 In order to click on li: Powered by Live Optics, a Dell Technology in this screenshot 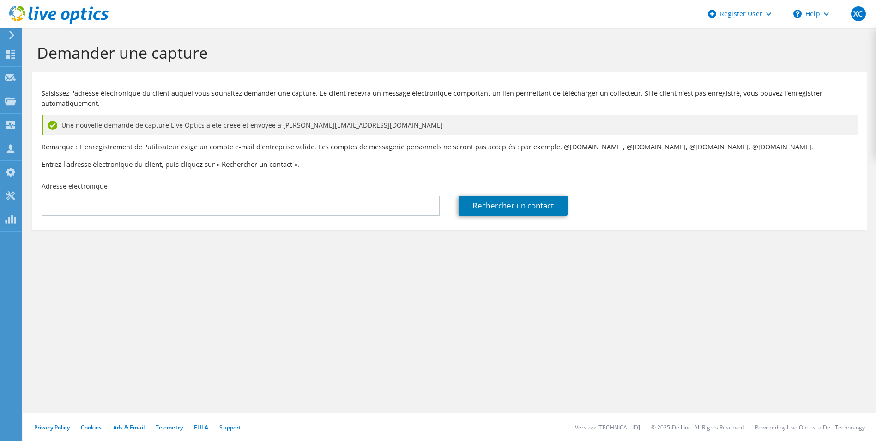, I will do `click(810, 427)`.